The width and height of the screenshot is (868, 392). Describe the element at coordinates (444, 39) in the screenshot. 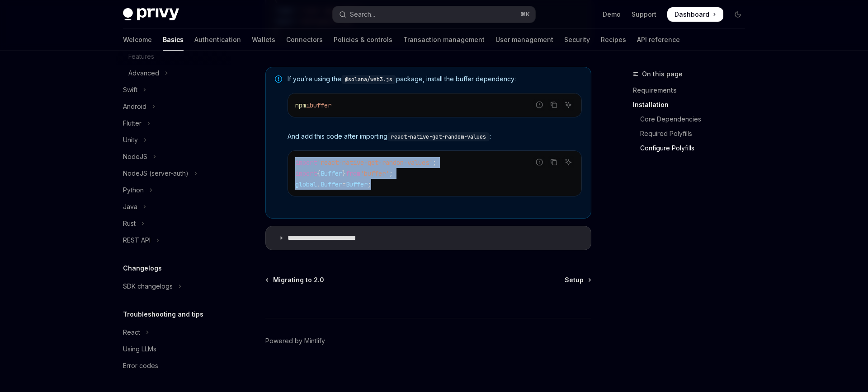

I see `a: Transaction management` at that location.